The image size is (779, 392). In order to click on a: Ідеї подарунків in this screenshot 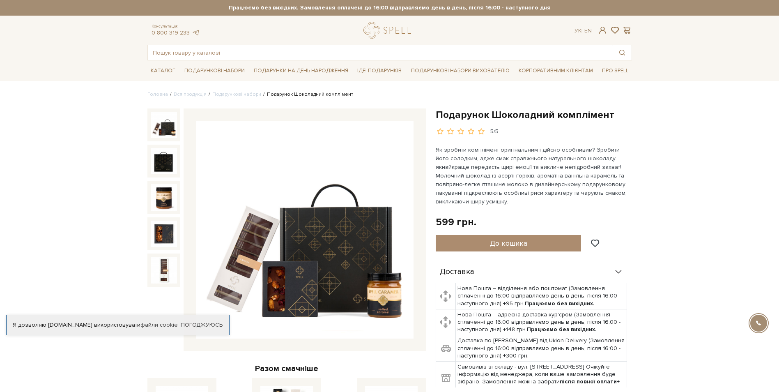, I will do `click(379, 71)`.